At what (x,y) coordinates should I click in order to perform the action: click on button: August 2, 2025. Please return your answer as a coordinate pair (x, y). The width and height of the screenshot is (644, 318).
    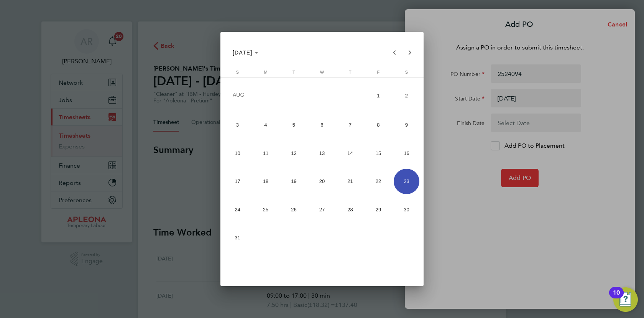
    Looking at the image, I should click on (406, 95).